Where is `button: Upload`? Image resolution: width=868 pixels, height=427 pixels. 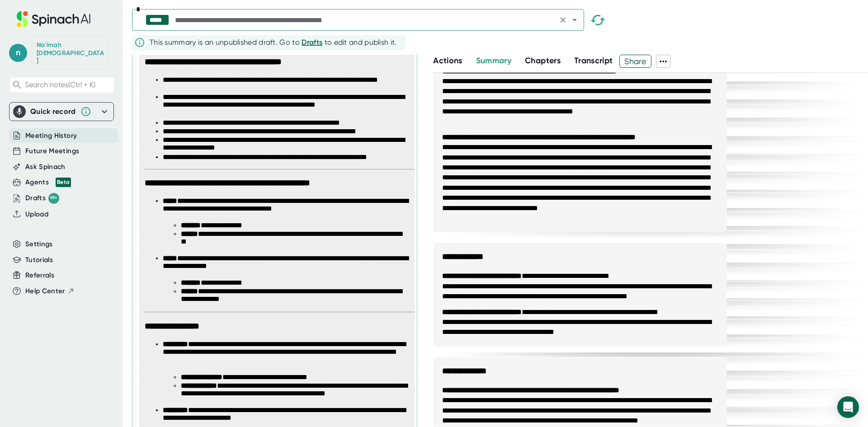 button: Upload is located at coordinates (37, 214).